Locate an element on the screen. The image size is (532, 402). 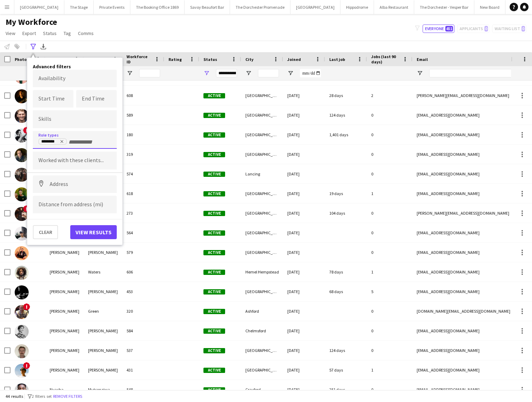
button: New Board is located at coordinates (490, 7).